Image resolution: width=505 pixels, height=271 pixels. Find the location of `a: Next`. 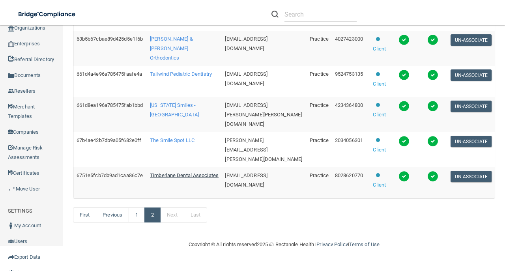

a: Next is located at coordinates (172, 215).